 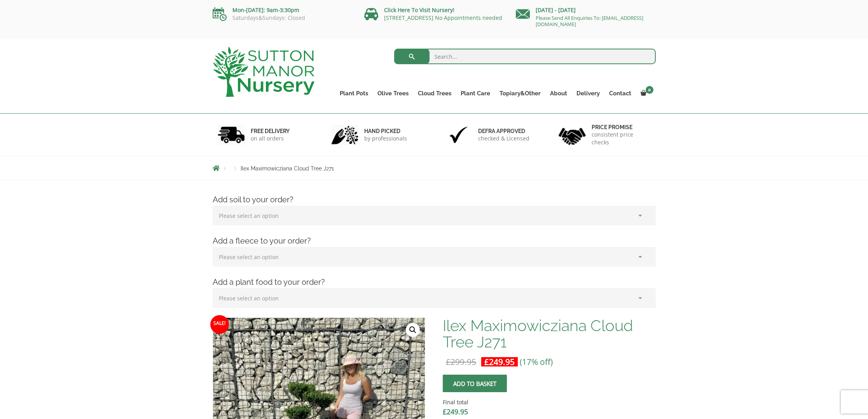 What do you see at coordinates (345, 135) in the screenshot?
I see `img: 2.jpg` at bounding box center [345, 135].